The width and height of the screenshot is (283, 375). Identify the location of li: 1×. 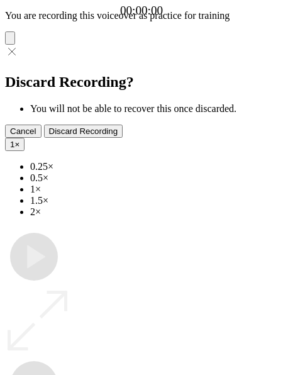
(154, 190).